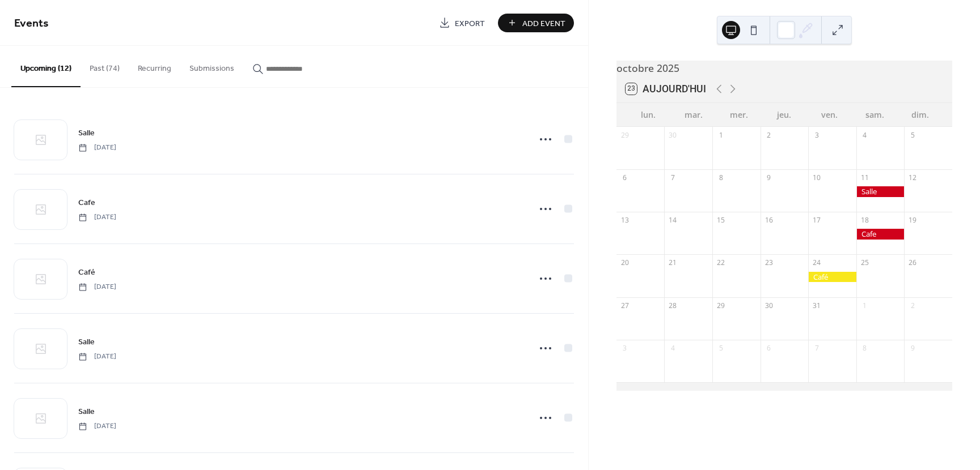  I want to click on div: 11, so click(864, 178).